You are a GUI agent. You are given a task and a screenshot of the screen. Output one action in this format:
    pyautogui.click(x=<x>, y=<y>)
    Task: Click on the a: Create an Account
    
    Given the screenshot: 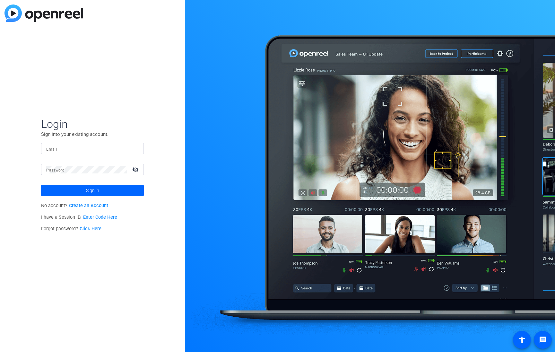 What is the action you would take?
    pyautogui.click(x=89, y=205)
    